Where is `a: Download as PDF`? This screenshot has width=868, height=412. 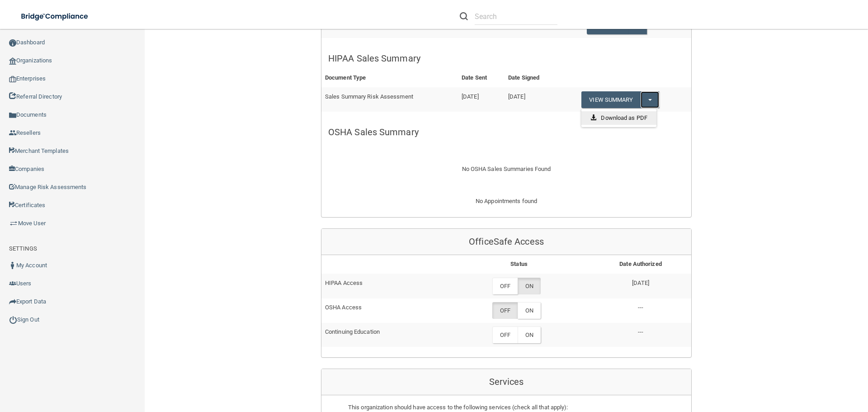
a: Download as PDF is located at coordinates (618, 118).